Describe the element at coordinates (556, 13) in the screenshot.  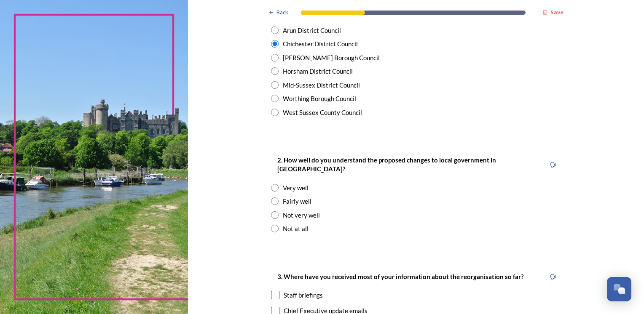
I see `strong: Save` at that location.